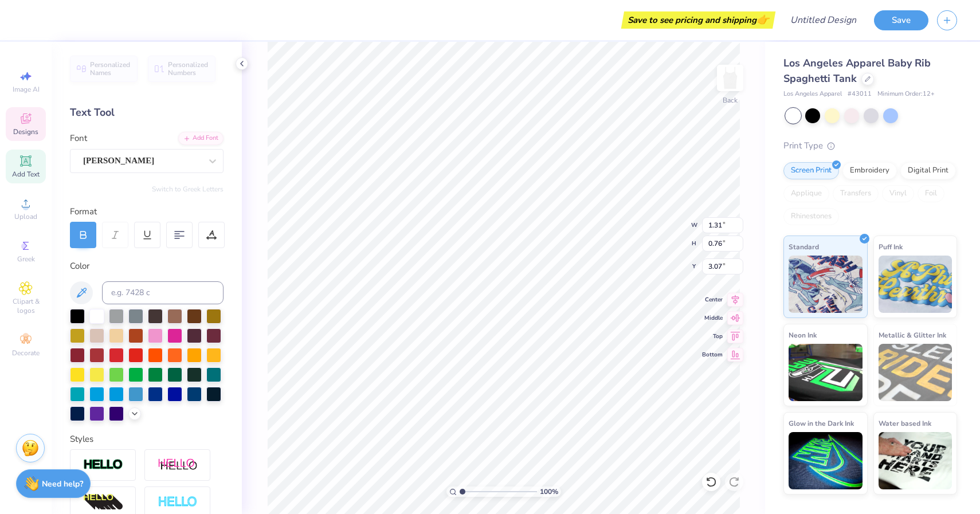 The height and width of the screenshot is (514, 980). I want to click on div: Save to see pricing and shipping, so click(697, 20).